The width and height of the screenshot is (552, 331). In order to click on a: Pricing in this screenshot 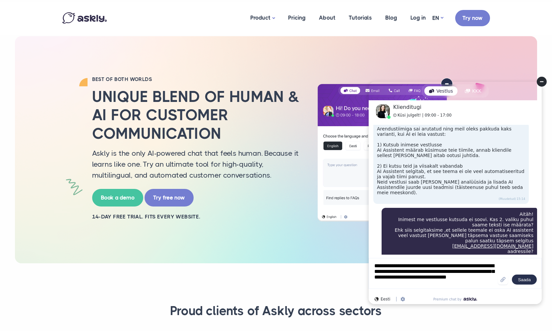, I will do `click(297, 18)`.